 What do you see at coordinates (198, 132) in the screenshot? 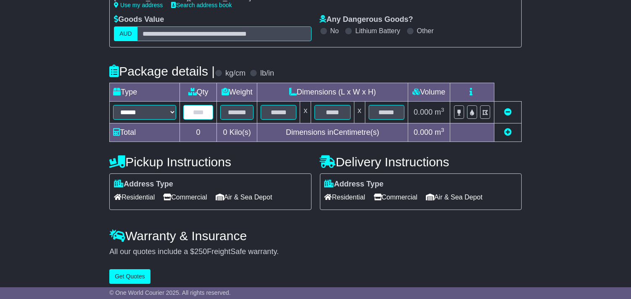
I see `td: 0` at bounding box center [198, 132].